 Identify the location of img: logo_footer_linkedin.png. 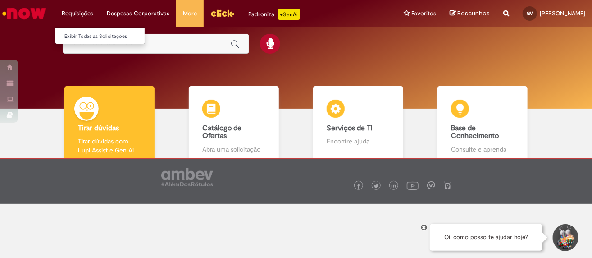
(394, 186).